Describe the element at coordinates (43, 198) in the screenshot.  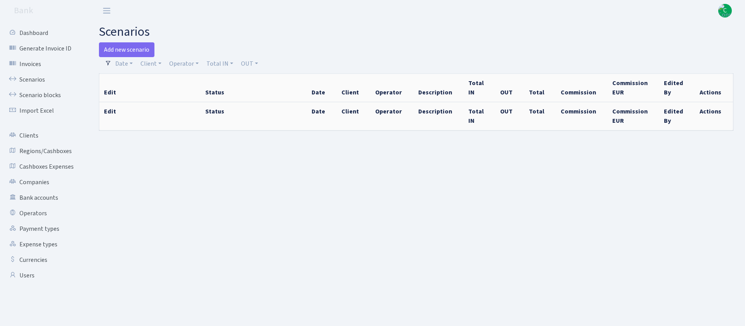
I see `a: Bank accounts` at that location.